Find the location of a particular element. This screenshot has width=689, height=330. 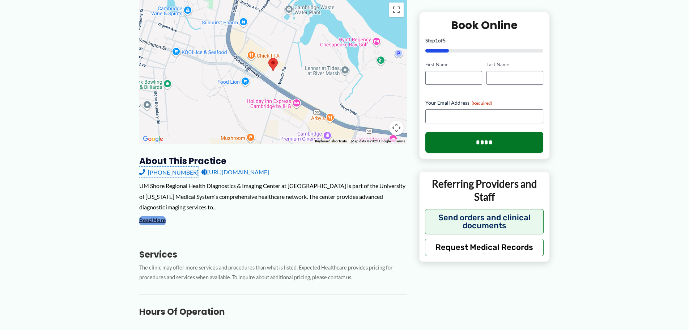

a: Terms (opens in new tab) is located at coordinates (400, 141).